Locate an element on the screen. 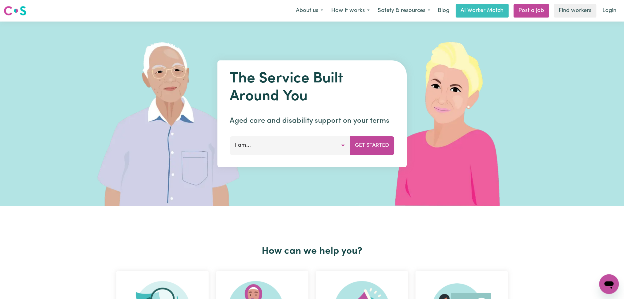 The width and height of the screenshot is (624, 299). button: About us is located at coordinates (309, 11).